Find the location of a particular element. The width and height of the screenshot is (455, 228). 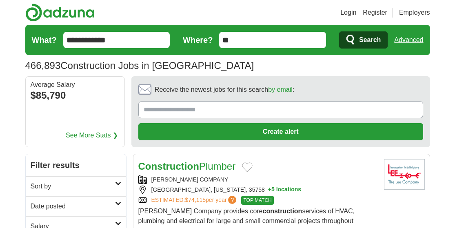

span: 466,893 is located at coordinates (43, 66).